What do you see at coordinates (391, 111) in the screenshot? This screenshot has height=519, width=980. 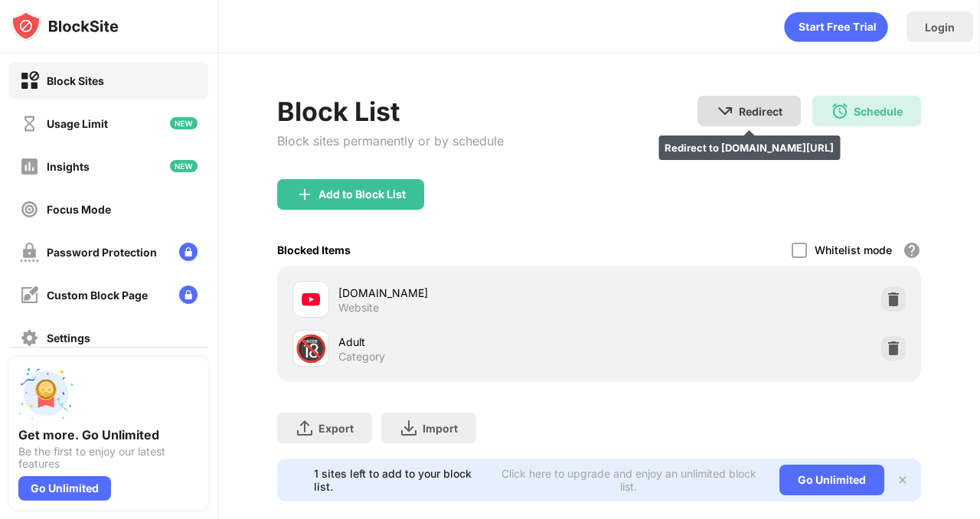 I see `div: Block List` at bounding box center [391, 111].